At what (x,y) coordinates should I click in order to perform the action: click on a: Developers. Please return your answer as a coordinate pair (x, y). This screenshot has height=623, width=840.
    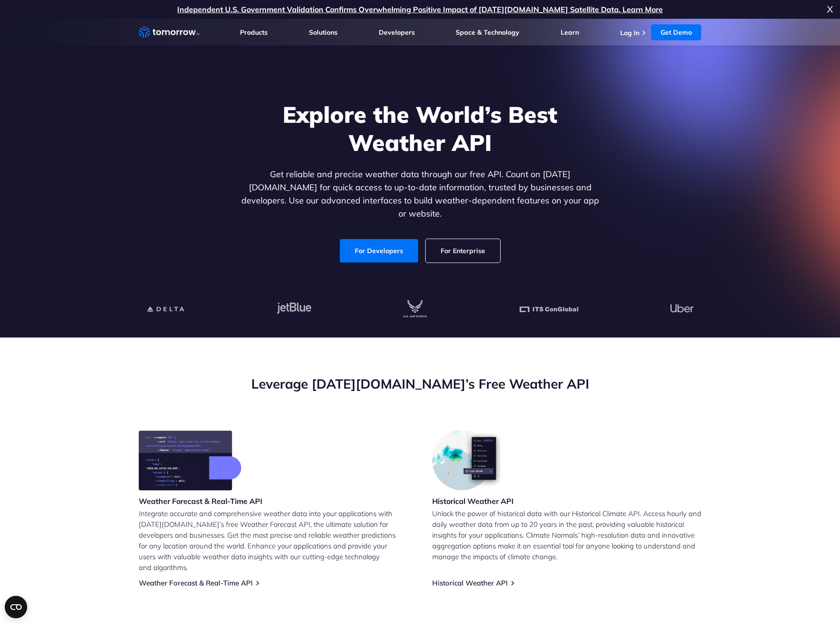
    Looking at the image, I should click on (396, 32).